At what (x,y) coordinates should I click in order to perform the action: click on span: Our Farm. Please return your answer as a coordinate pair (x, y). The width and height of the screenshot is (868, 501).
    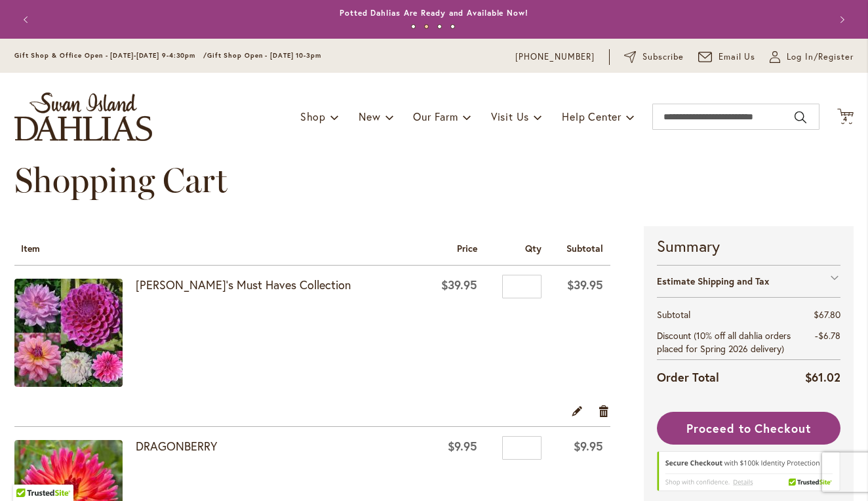
    Looking at the image, I should click on (435, 116).